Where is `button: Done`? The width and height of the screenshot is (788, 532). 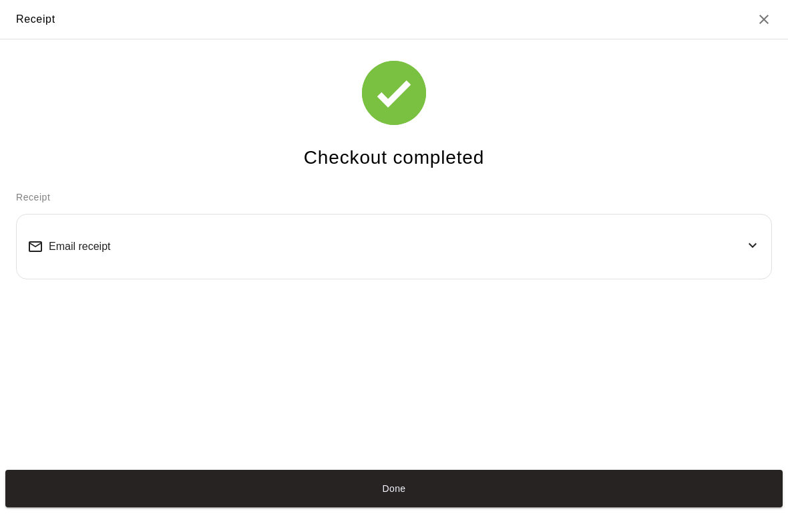 button: Done is located at coordinates (394, 488).